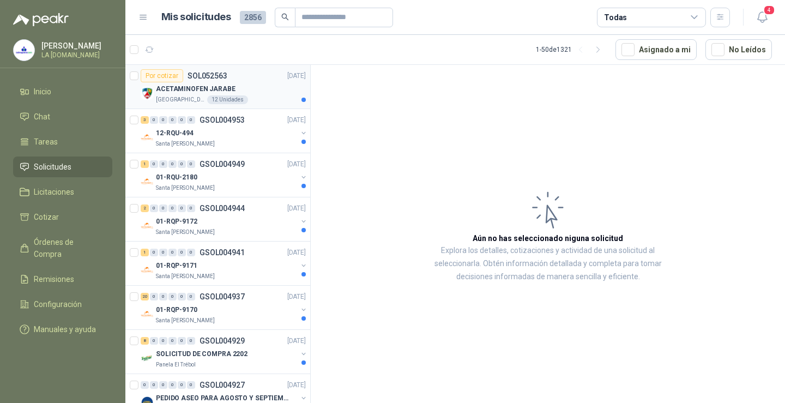  What do you see at coordinates (222, 120) in the screenshot?
I see `p: GSOL004953` at bounding box center [222, 120].